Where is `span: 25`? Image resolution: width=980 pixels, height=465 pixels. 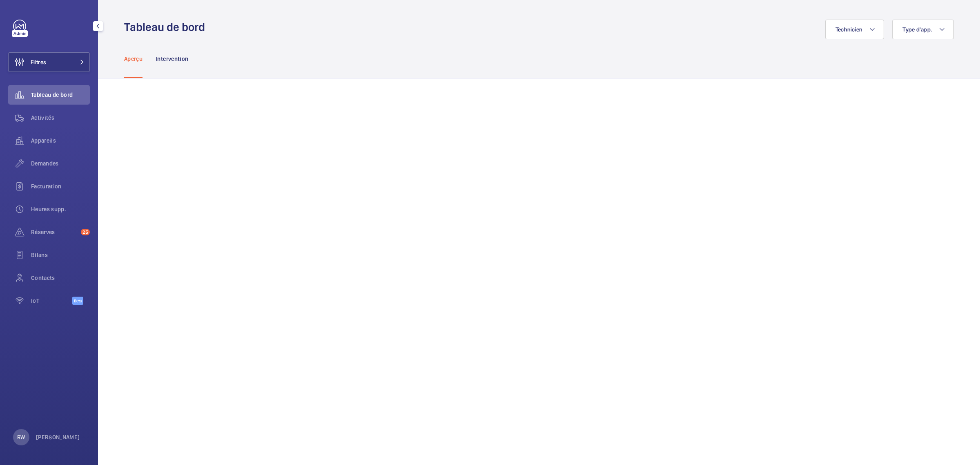
span: 25 is located at coordinates (85, 232).